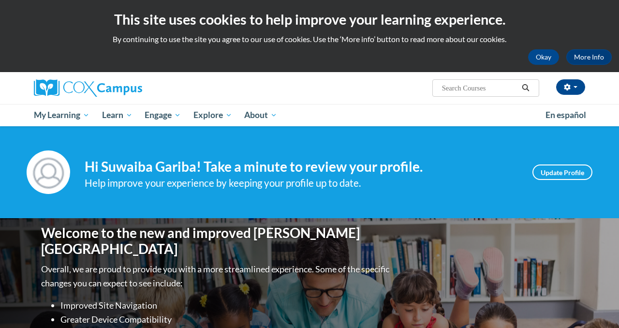  Describe the element at coordinates (117, 115) in the screenshot. I see `a: Learn` at that location.